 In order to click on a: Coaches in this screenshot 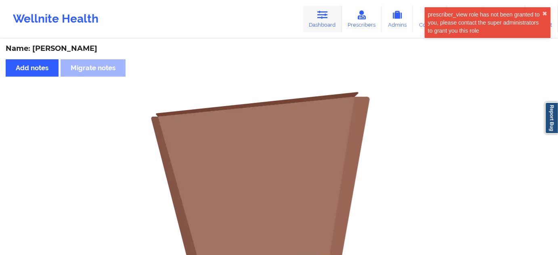, I will do `click(429, 19)`.